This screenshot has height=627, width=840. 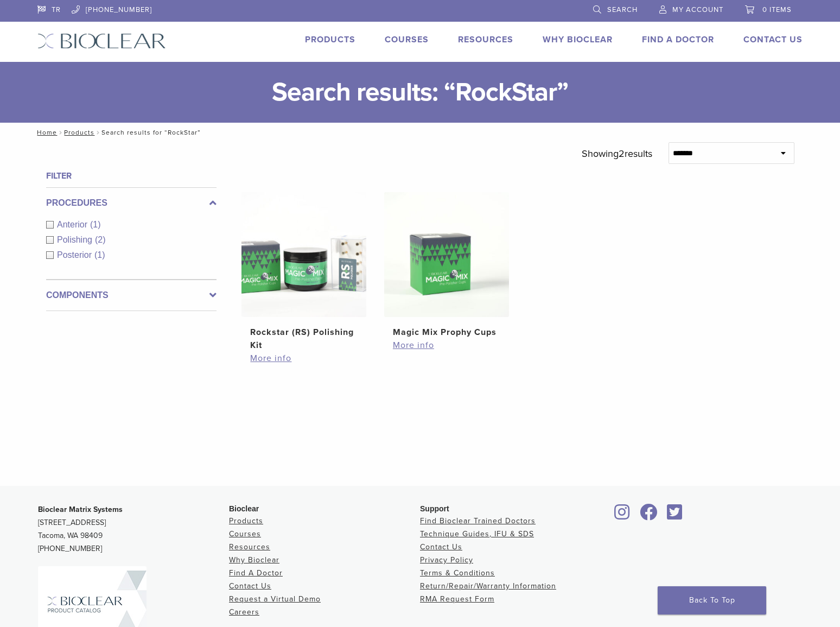 What do you see at coordinates (101, 41) in the screenshot?
I see `img: Bioclear` at bounding box center [101, 41].